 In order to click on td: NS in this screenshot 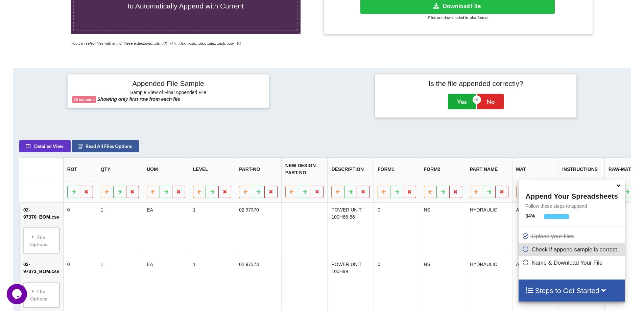, I will do `click(443, 229)`.